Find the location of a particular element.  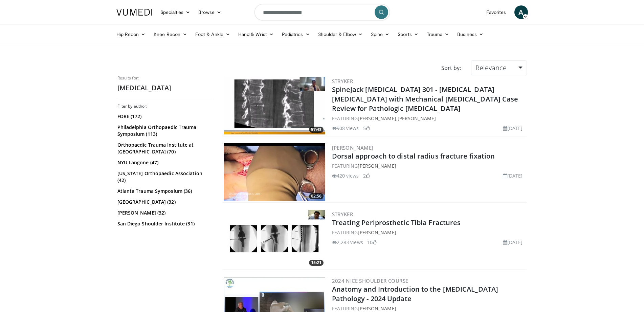

img: 3f71025c-3002-4ac4-b36d-5ce8ecbbdc51.300x170_q85_crop-smart_upscale.jpg is located at coordinates (274, 105).